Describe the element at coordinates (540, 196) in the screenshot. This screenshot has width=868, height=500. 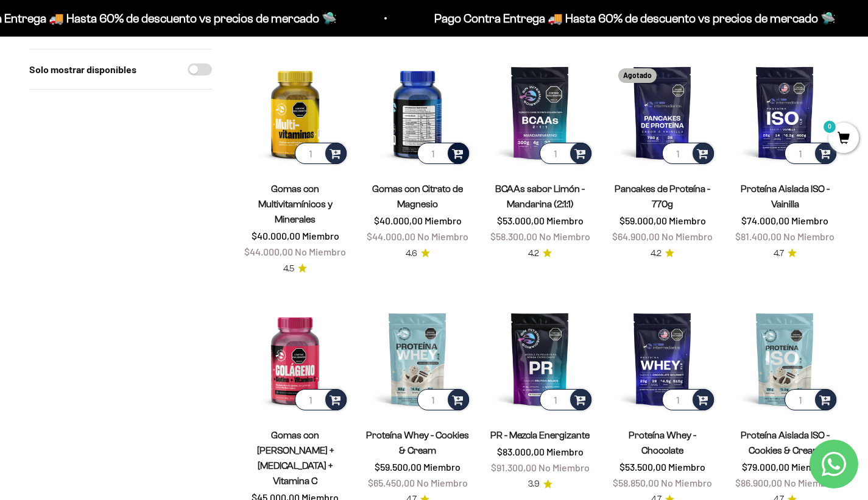
I see `a: BCAAs sabor Limón - Mandarina (2:1:1)` at that location.